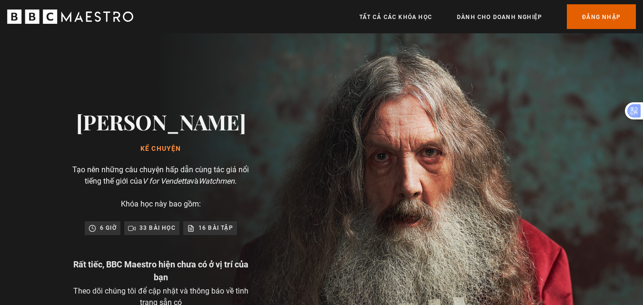  What do you see at coordinates (166, 181) in the screenshot?
I see `font: V for Vendetta` at bounding box center [166, 181].